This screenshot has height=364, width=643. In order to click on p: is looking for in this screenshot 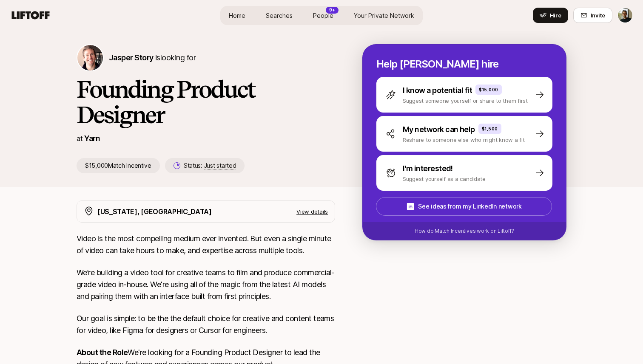, I will do `click(152, 58)`.